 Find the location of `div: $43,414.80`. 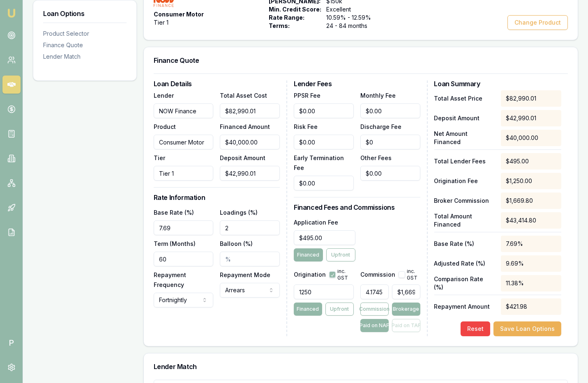

div: $43,414.80 is located at coordinates (531, 221).